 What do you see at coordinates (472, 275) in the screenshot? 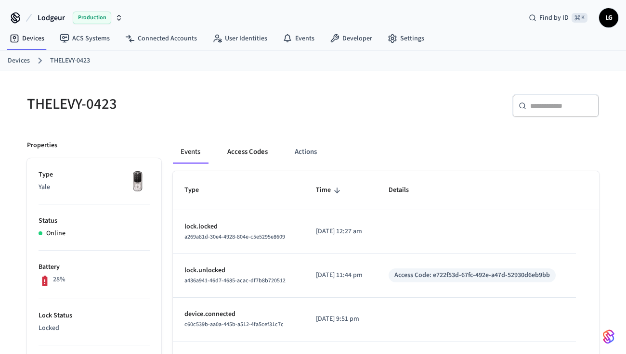
I see `div: Access Code: e722f53d-67fc-492e-a47d-52930d6eb9bb` at bounding box center [472, 275].